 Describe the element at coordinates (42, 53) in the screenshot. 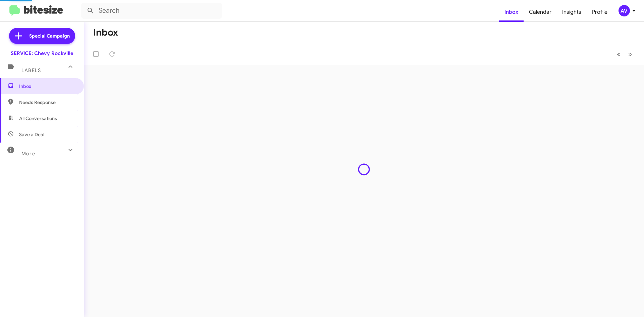

I see `div: SERVICE: Chevy Rockville` at that location.